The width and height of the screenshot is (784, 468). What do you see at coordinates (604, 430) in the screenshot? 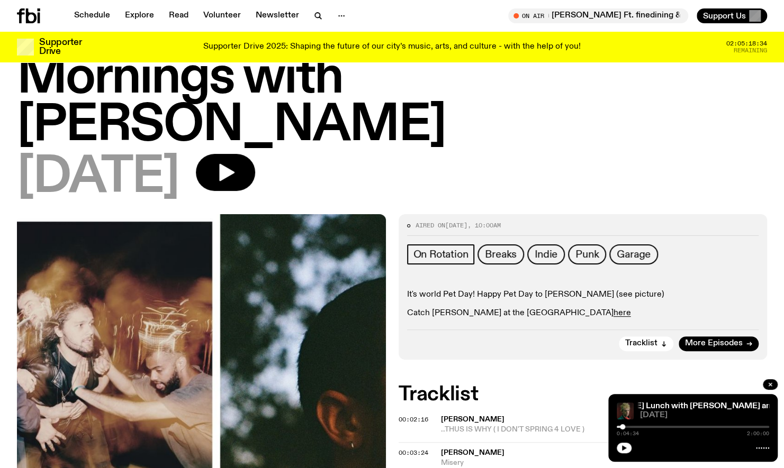
I see `span: ..THUS IS WHY ( I DON'T SPRING 4 LOVE )` at bounding box center [604, 430].